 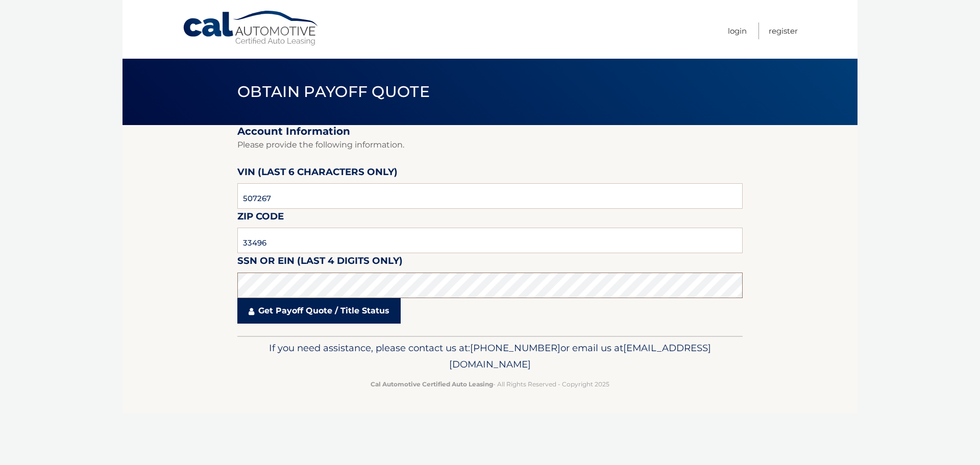 What do you see at coordinates (490, 145) in the screenshot?
I see `p: Please provide the following information.` at bounding box center [490, 145].